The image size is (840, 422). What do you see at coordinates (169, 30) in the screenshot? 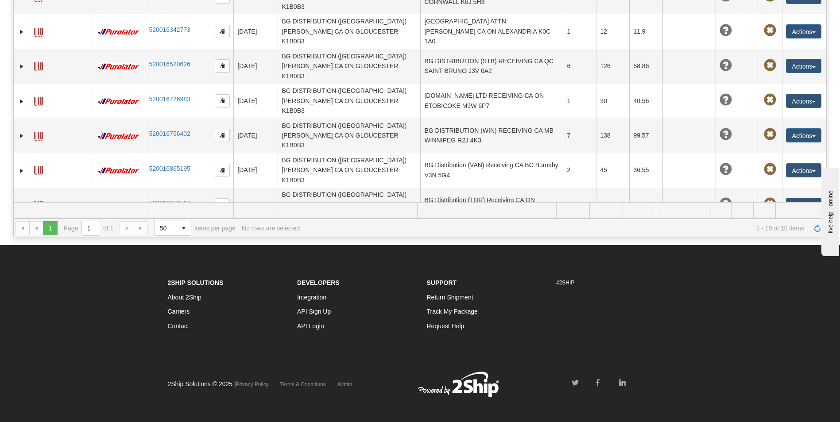
I see `a: 520016342773` at bounding box center [169, 30].